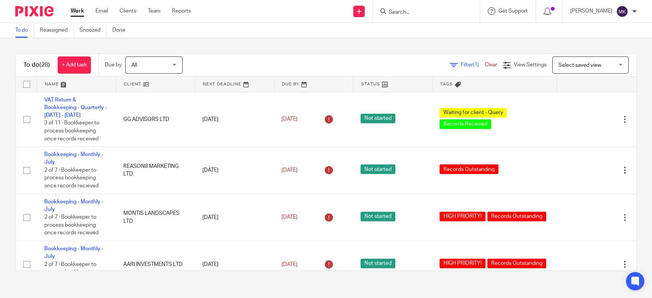  Describe the element at coordinates (155, 170) in the screenshot. I see `td: REASON8 MARKETING LTD` at that location.